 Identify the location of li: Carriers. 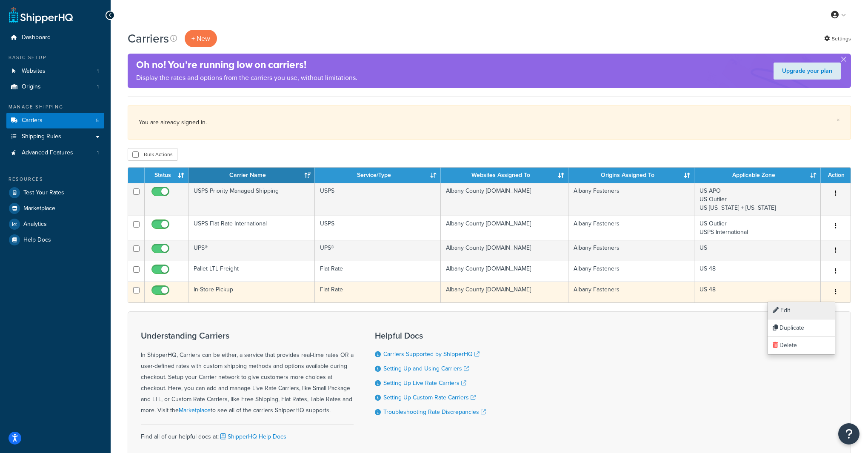
(55, 120).